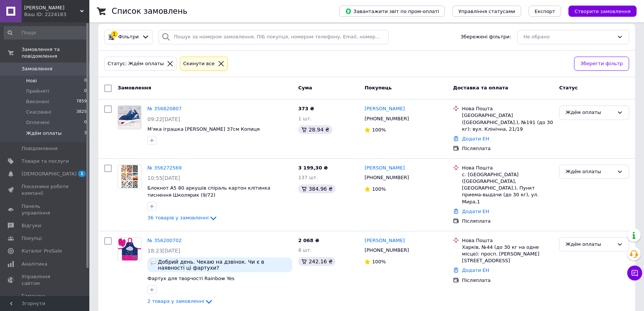 This screenshot has width=644, height=311. Describe the element at coordinates (545, 11) in the screenshot. I see `span: Експорт` at that location.